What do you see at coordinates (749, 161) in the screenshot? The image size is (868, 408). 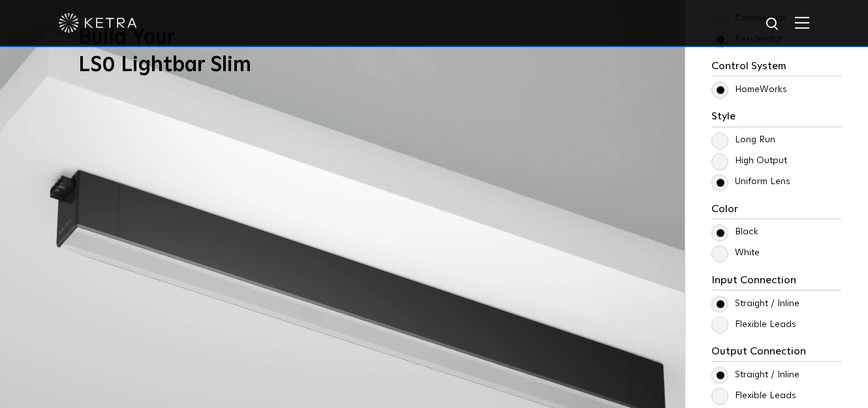 I see `label: High Output` at bounding box center [749, 161].